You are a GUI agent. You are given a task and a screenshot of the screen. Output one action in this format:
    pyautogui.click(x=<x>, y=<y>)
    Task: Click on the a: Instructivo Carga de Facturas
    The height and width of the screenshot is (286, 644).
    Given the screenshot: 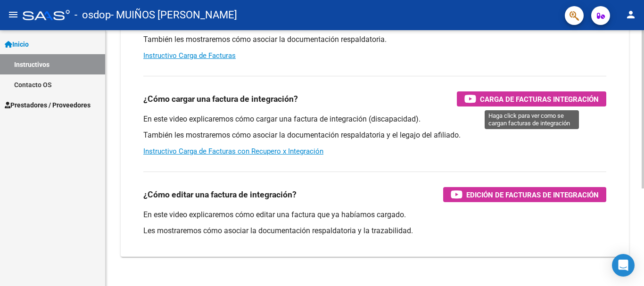 What is the action you would take?
    pyautogui.click(x=189, y=56)
    